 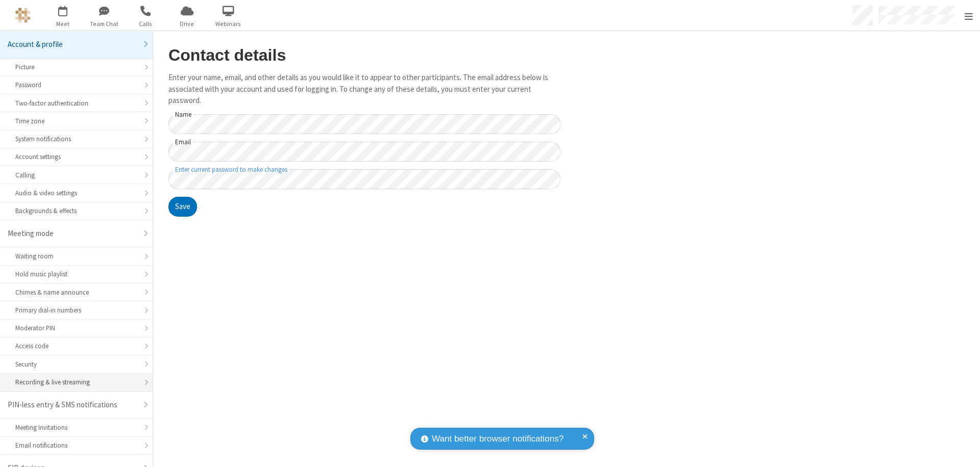 What do you see at coordinates (76, 310) in the screenshot?
I see `div: Primary dial-in numbers` at bounding box center [76, 310].